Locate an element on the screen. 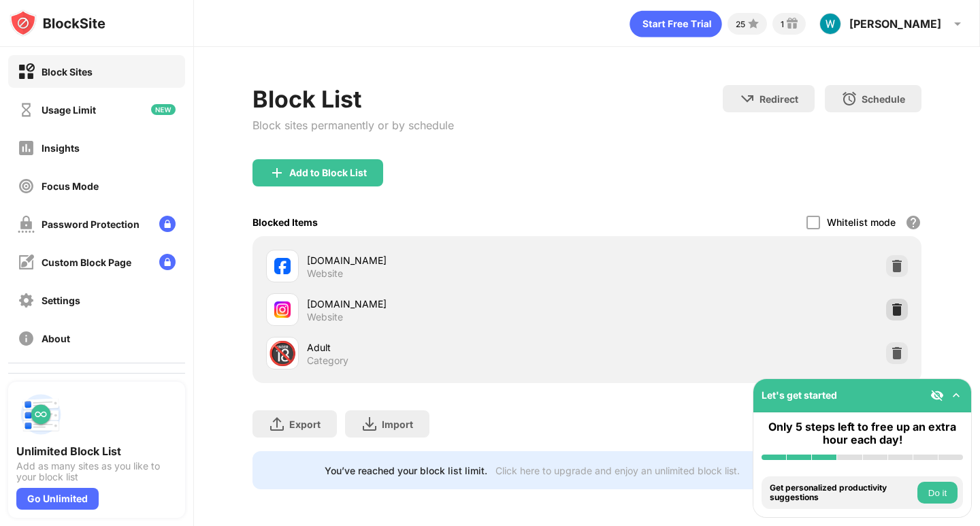 Image resolution: width=980 pixels, height=526 pixels. div: Blocked Items is located at coordinates (285, 222).